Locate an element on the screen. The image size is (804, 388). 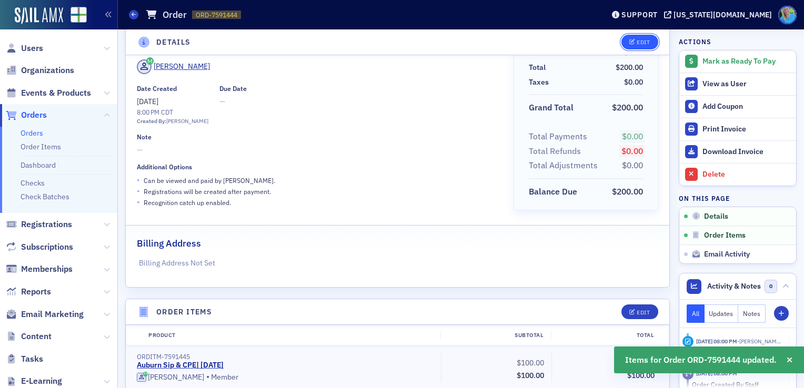
button: Add Coupon is located at coordinates (738, 106).